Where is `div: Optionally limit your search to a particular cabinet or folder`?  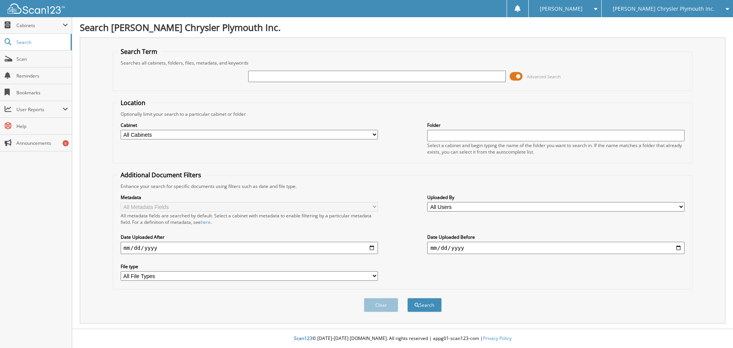
div: Optionally limit your search to a particular cabinet or folder is located at coordinates (403, 114).